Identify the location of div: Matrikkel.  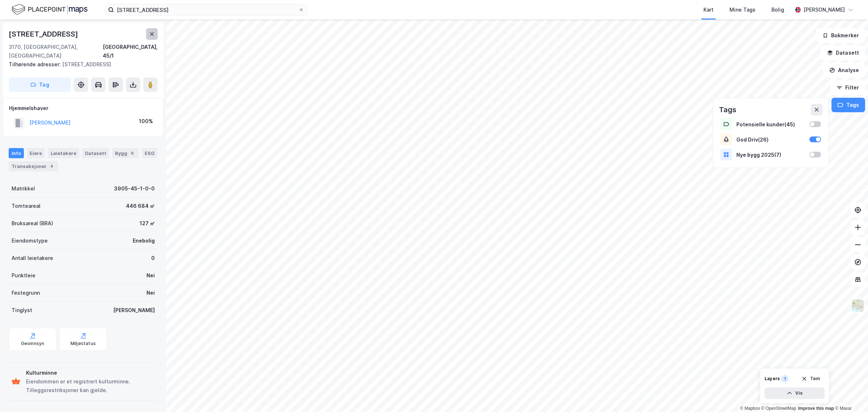
(24, 188).